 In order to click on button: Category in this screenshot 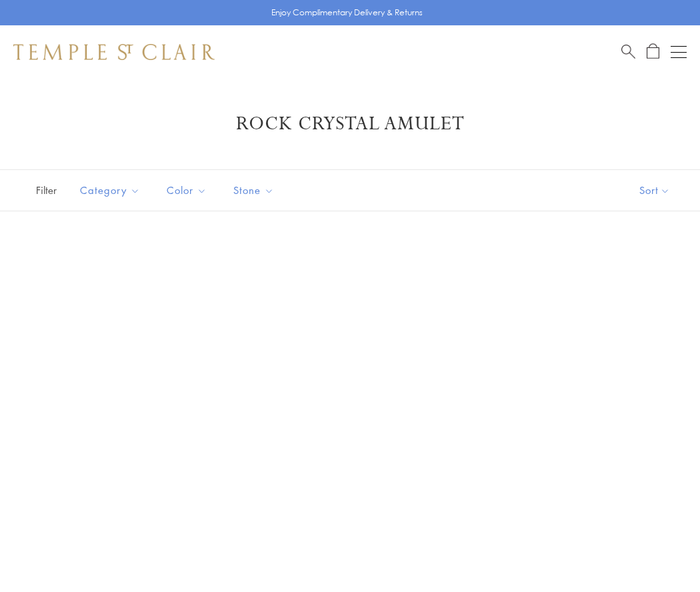, I will do `click(110, 190)`.